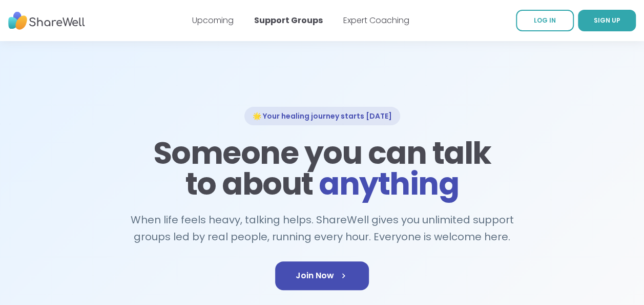  What do you see at coordinates (322, 228) in the screenshot?
I see `h2: When life feels heavy, talking helps. ShareWell gives you unlimited support groups led by real pe...` at bounding box center [322, 228].